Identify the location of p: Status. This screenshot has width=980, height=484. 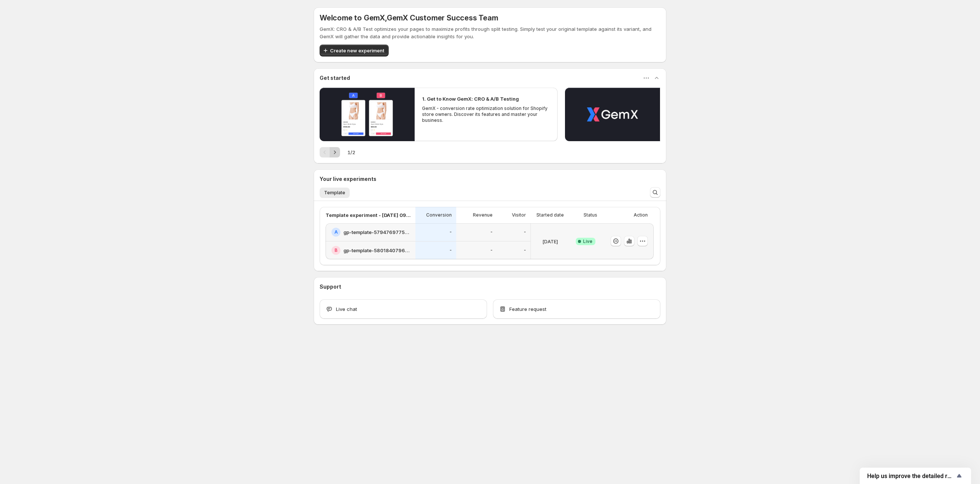
(590, 215).